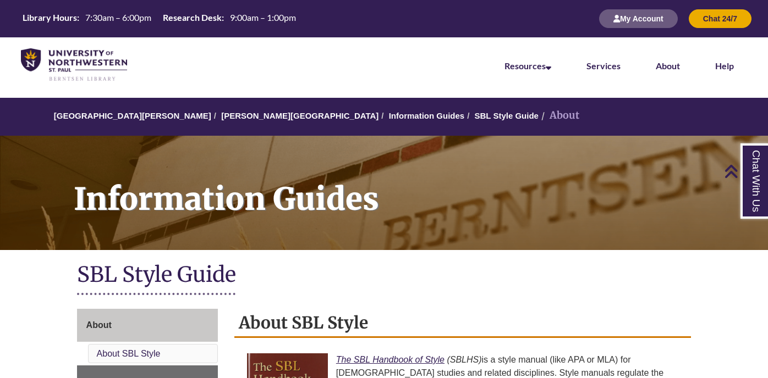  I want to click on a: My Account, so click(638, 18).